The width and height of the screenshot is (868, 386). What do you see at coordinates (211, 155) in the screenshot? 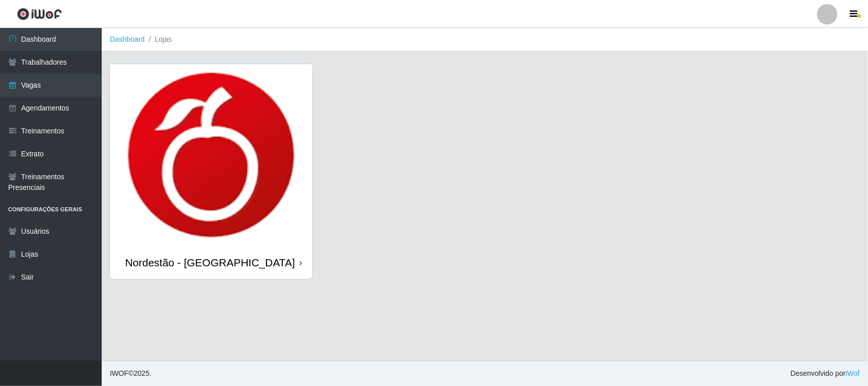
I see `img: cardImg` at bounding box center [211, 155].